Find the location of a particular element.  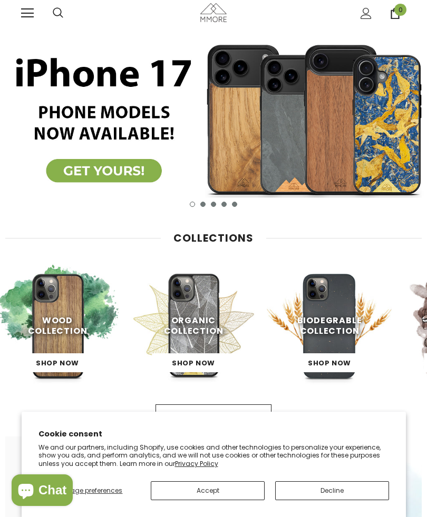

button: 4 is located at coordinates (224, 204).